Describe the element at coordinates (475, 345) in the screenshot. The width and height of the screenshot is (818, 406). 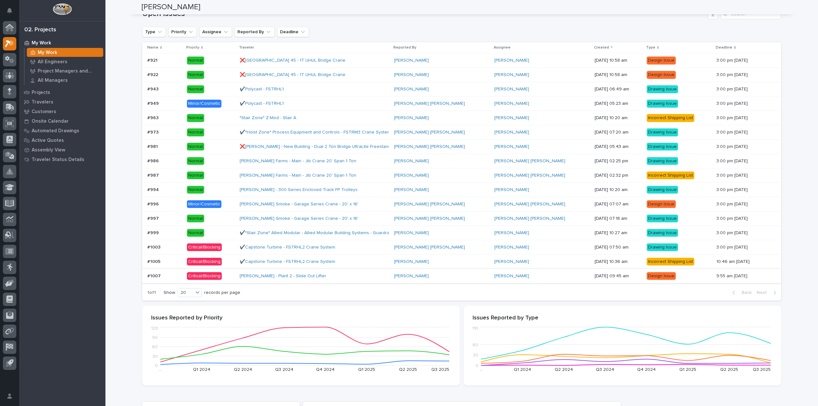
I see `tspan: 60` at that location.